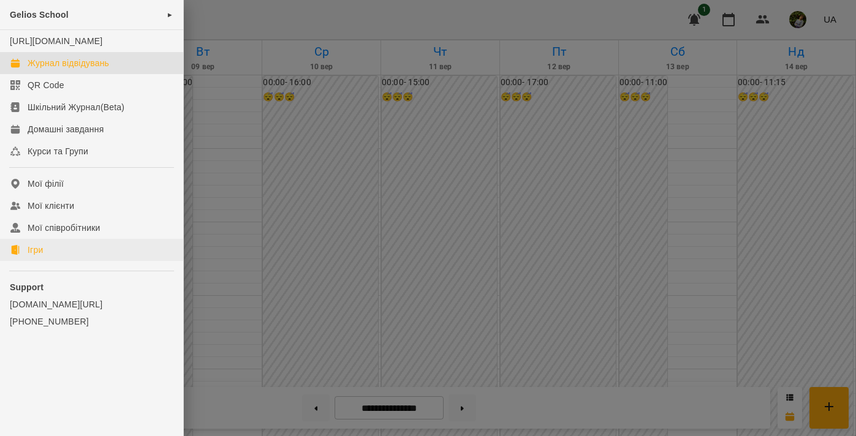 Image resolution: width=856 pixels, height=436 pixels. I want to click on div: QR Code, so click(46, 85).